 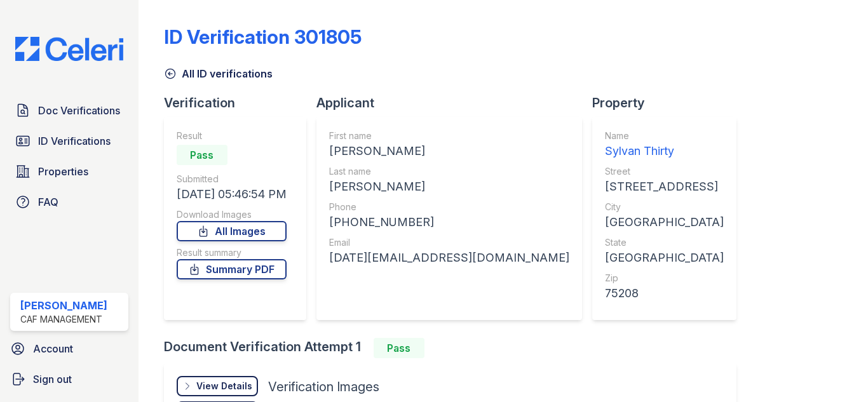 I want to click on div: Last name, so click(x=449, y=171).